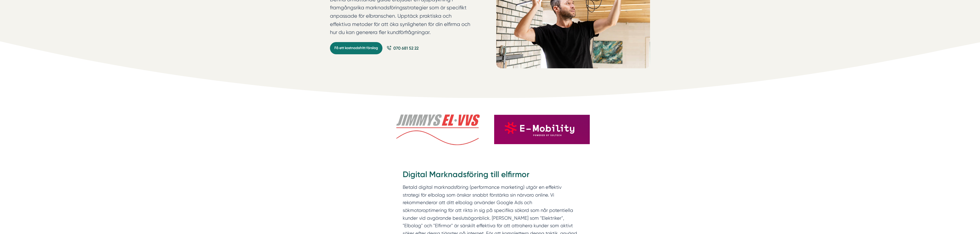 This screenshot has width=980, height=234. I want to click on h2: Digital Marknadsföring till elfirmor, so click(490, 176).